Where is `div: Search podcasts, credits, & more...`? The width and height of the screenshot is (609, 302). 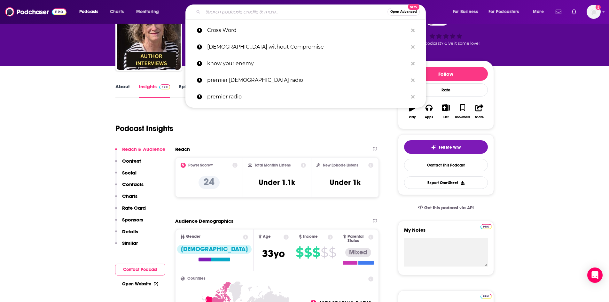
div: Search podcasts, credits, & more... is located at coordinates (312, 12).